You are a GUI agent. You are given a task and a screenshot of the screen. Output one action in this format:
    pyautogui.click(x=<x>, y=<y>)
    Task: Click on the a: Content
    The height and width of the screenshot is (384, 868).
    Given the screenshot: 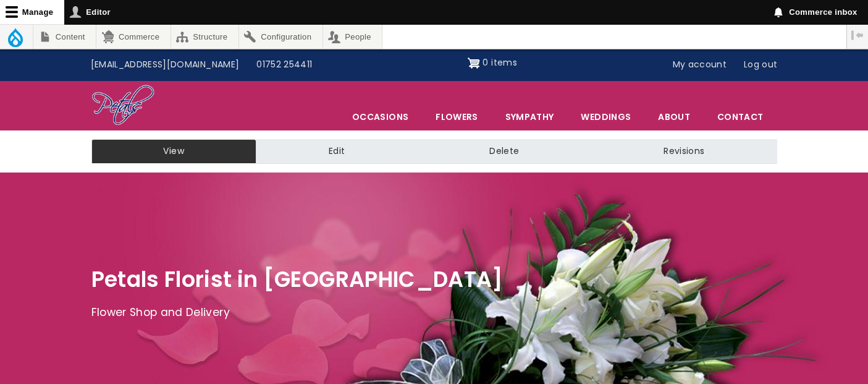 What is the action you would take?
    pyautogui.click(x=64, y=36)
    